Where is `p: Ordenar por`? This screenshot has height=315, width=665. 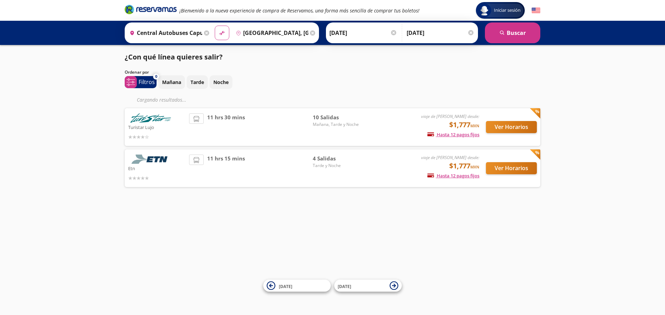 p: Ordenar por is located at coordinates (137, 72).